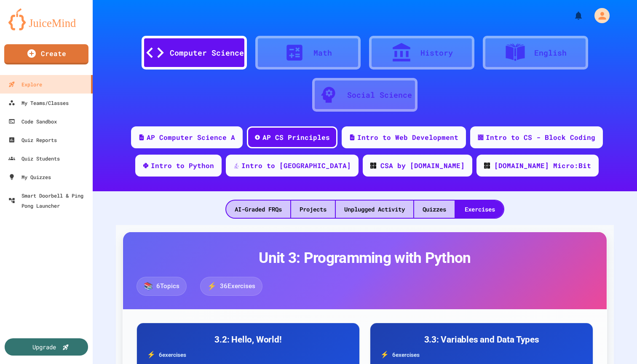 The height and width of the screenshot is (364, 637). I want to click on span: 6 Topics, so click(168, 286).